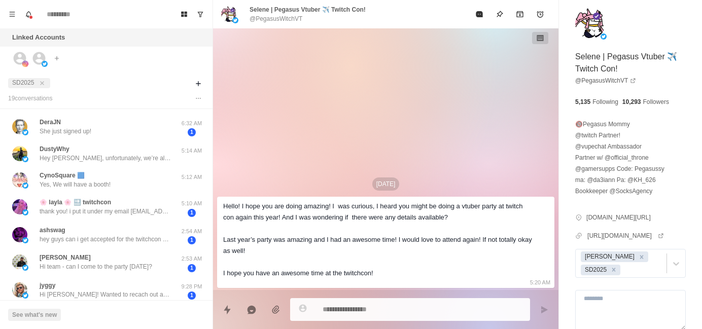  I want to click on button: Options, so click(198, 98).